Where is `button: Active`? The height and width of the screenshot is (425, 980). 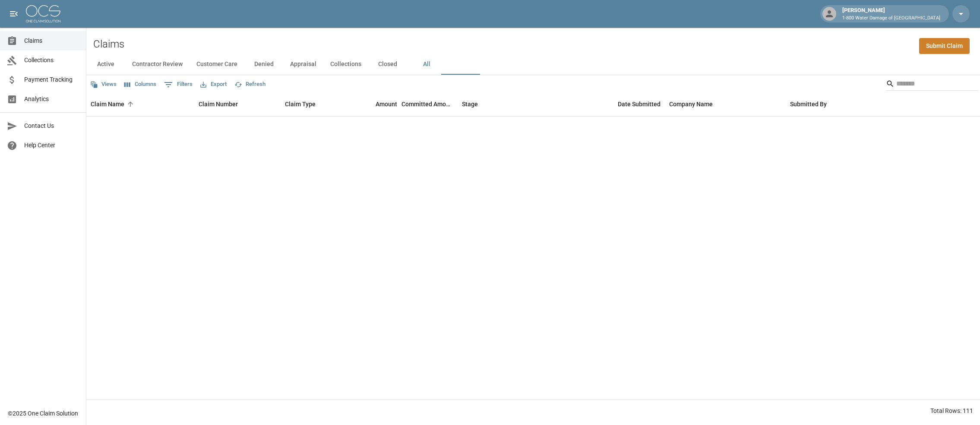
button: Active is located at coordinates (106, 64).